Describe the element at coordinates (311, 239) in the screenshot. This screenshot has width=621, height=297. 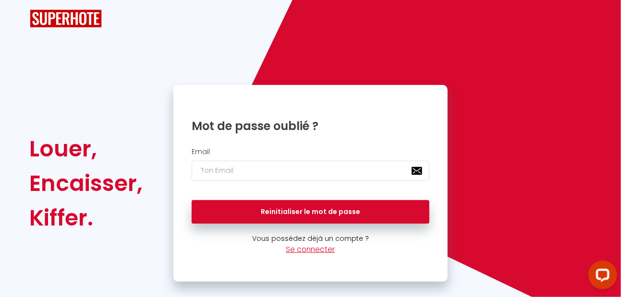
I see `p: Vous possédez déjà un compte ?` at that location.